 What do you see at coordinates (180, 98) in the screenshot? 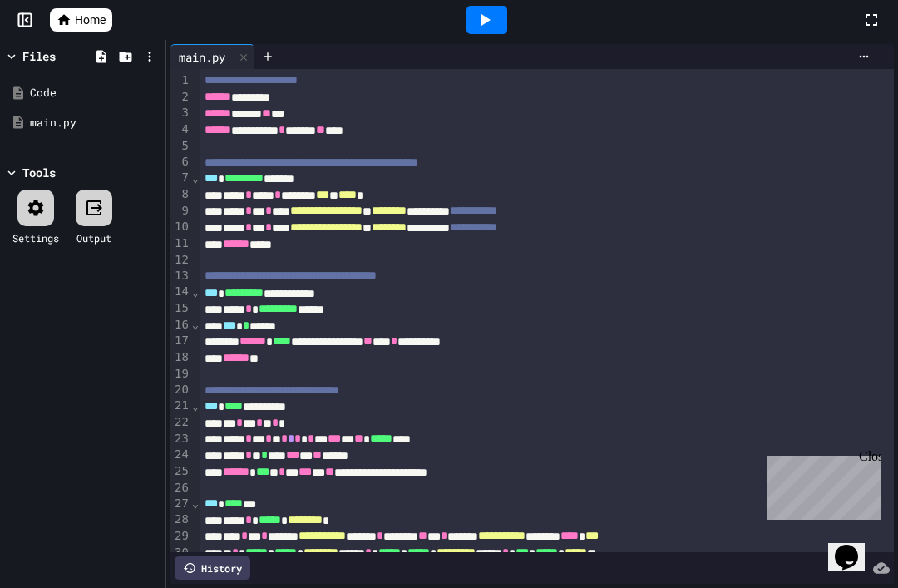
I see `div: 2` at bounding box center [180, 98].